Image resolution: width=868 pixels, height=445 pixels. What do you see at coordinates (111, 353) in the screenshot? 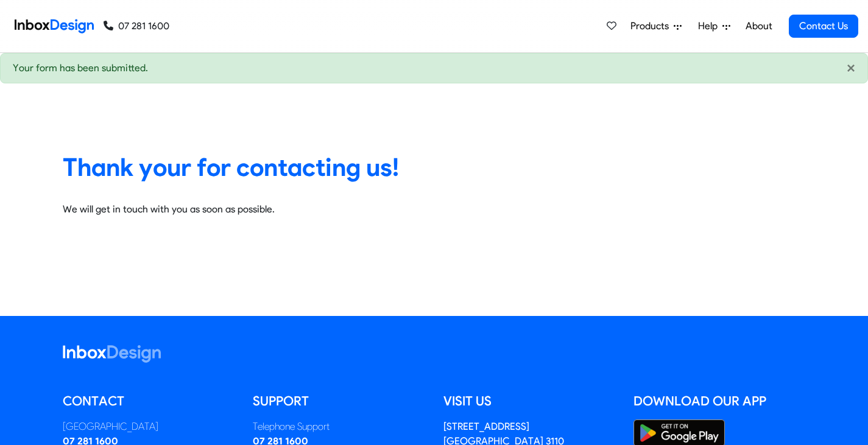
I see `img: logo_inboxdesign_white.svg` at bounding box center [111, 353].